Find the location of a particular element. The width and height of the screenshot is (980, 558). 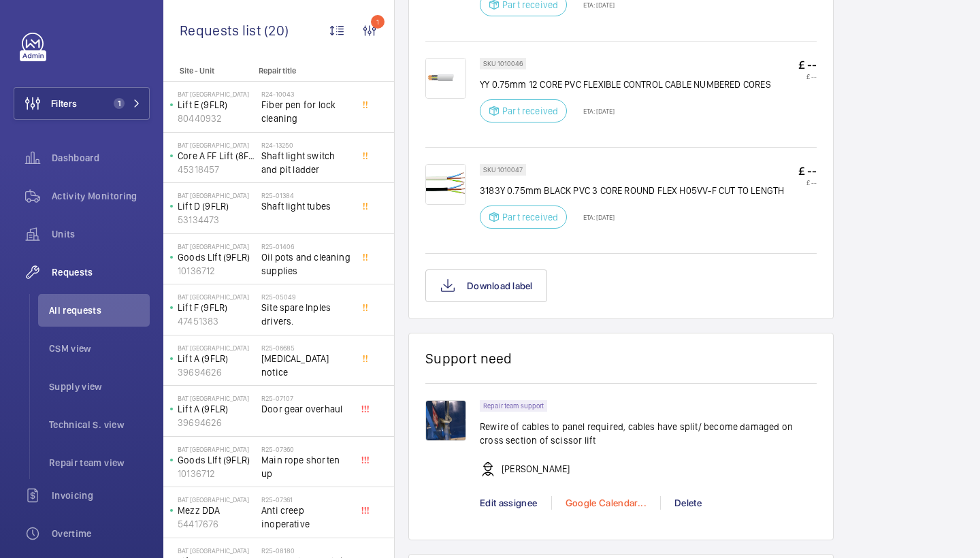

h2: R25-08180 is located at coordinates (306, 550).